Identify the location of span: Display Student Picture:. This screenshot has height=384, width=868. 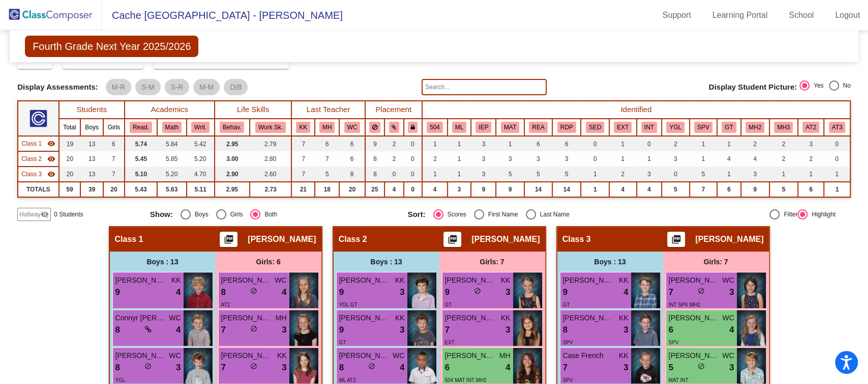
(752, 87).